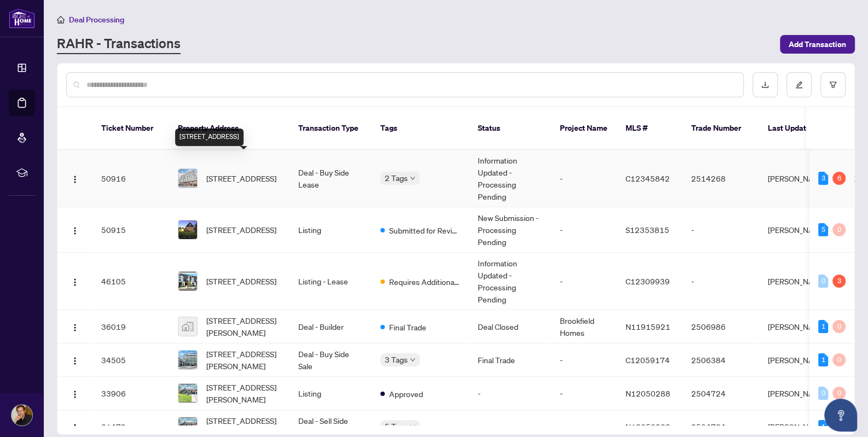 This screenshot has width=868, height=437. I want to click on button: Add Transaction, so click(817, 44).